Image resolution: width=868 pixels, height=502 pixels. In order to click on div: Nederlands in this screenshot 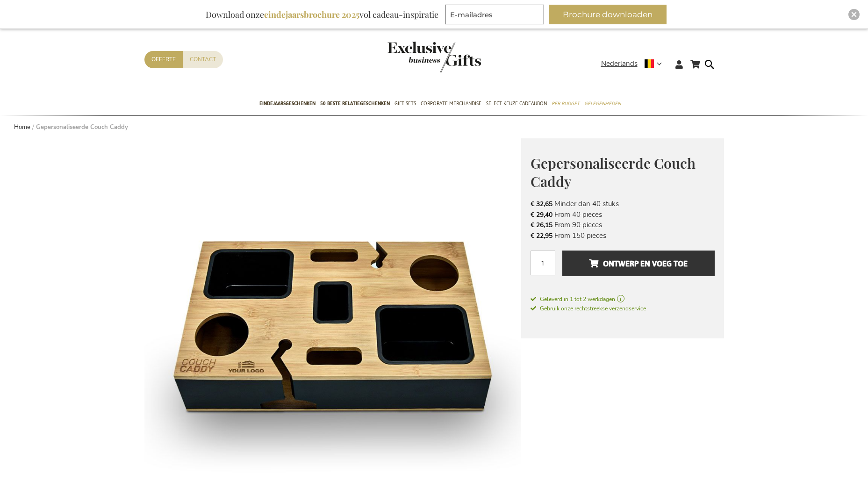, I will do `click(635, 64)`.